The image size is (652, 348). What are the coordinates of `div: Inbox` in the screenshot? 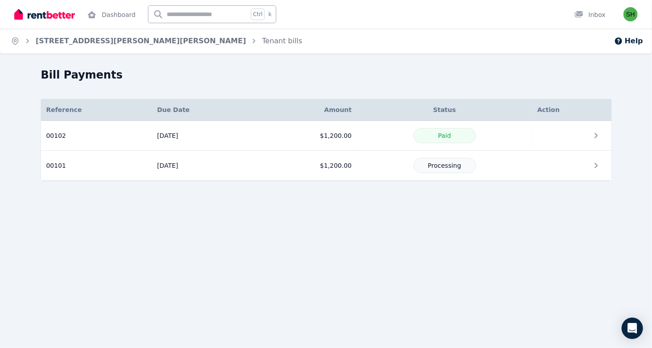 It's located at (590, 15).